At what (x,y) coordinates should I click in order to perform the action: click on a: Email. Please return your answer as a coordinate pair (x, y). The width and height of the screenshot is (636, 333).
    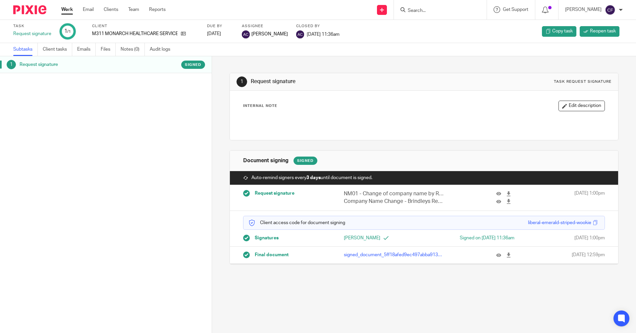
    Looking at the image, I should click on (88, 10).